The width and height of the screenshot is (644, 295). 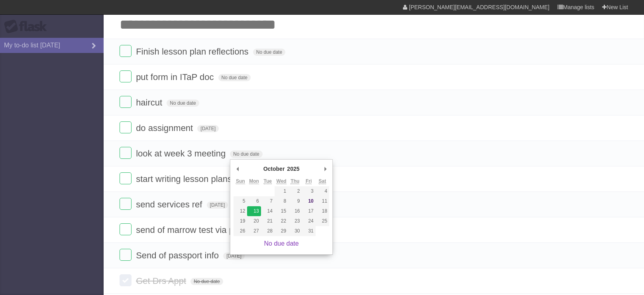 I want to click on button: 28, so click(x=268, y=231).